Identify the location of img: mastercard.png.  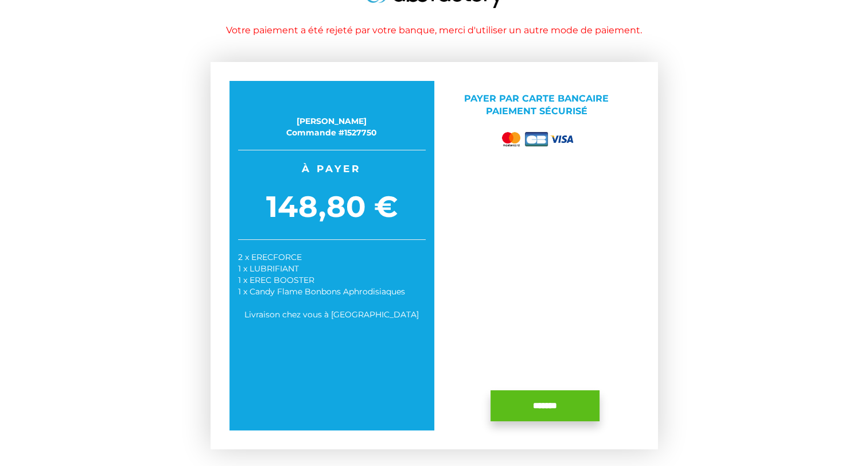
(511, 139).